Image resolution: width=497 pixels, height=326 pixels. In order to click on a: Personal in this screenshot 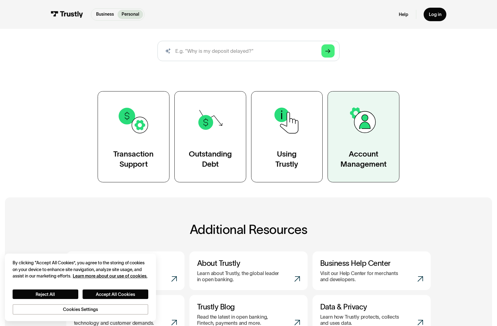, I will do `click(130, 14)`.